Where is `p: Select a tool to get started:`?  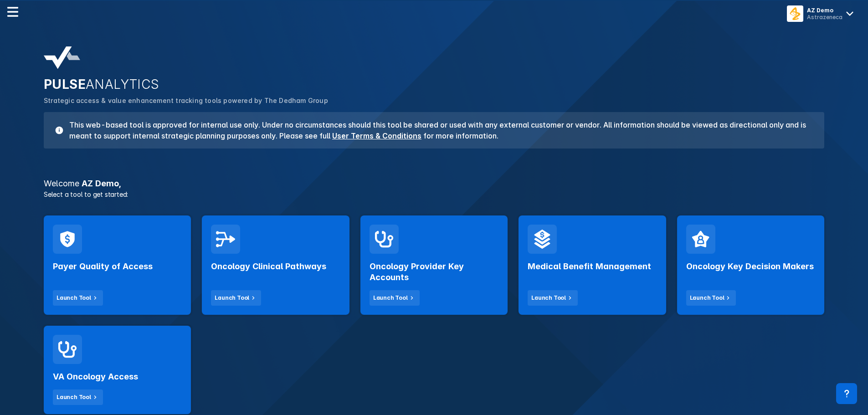
p: Select a tool to get started: is located at coordinates (434, 194).